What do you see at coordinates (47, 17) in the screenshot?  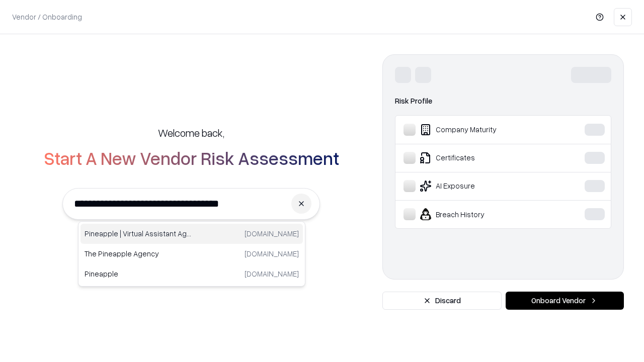 I see `p: Vendor / Onboarding` at bounding box center [47, 17].